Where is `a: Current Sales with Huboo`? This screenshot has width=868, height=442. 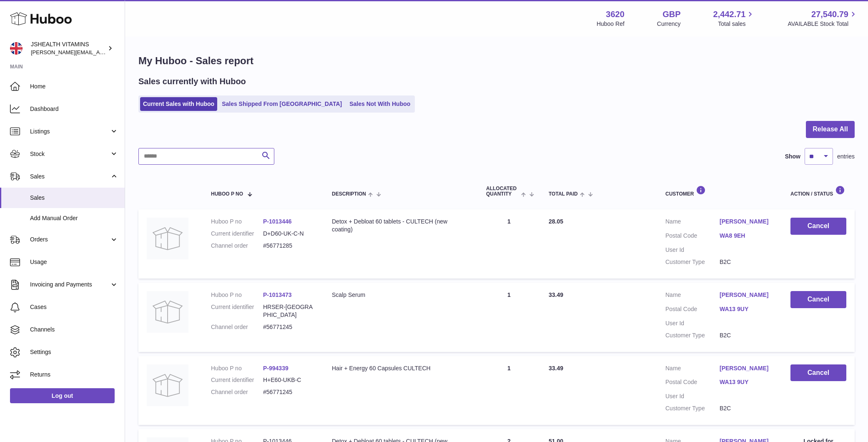
a: Current Sales with Huboo is located at coordinates (179, 104).